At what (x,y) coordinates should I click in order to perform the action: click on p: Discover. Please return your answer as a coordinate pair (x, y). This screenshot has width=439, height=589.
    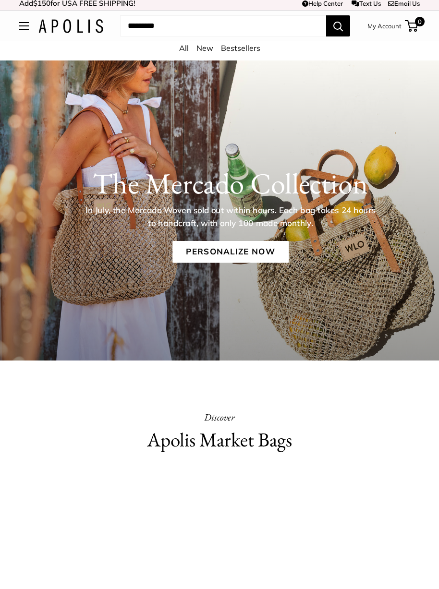
    Looking at the image, I should click on (219, 417).